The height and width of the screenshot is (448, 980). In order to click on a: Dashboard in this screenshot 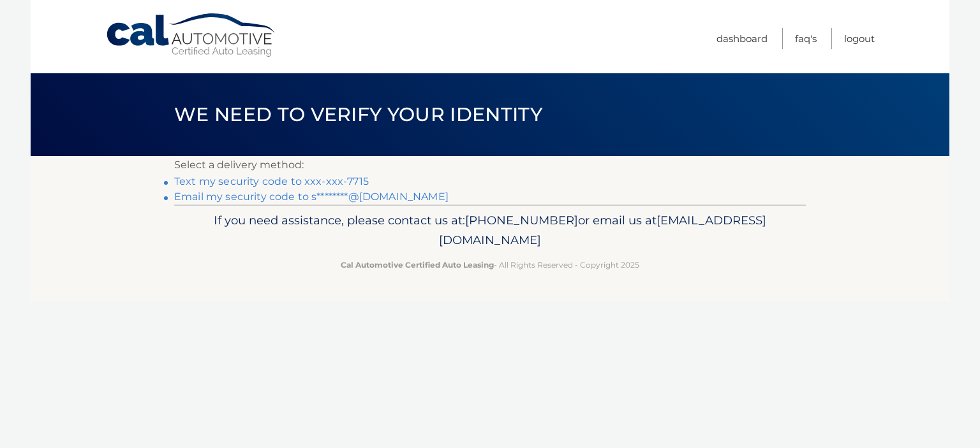, I will do `click(743, 38)`.